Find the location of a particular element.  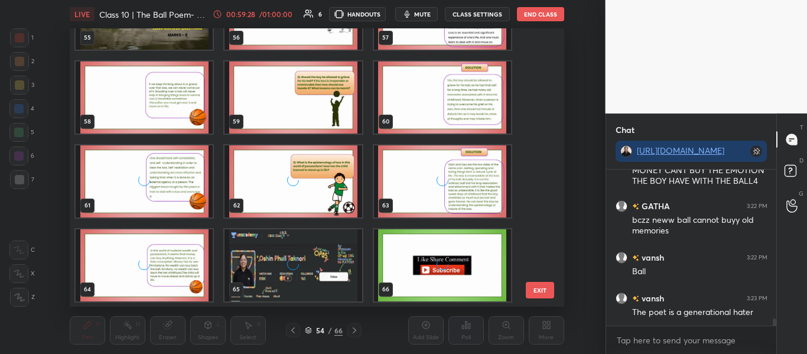

div: 4 is located at coordinates (22, 109).